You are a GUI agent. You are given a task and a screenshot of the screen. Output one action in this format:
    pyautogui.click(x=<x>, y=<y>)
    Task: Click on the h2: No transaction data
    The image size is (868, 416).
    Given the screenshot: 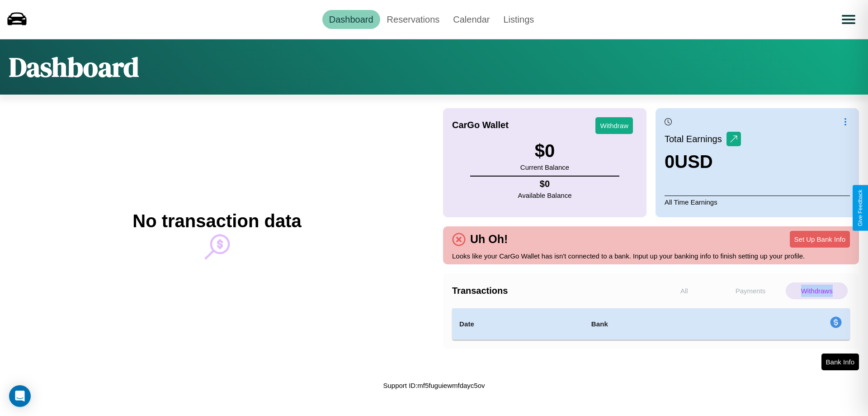 What is the action you would take?
    pyautogui.click(x=217, y=221)
    